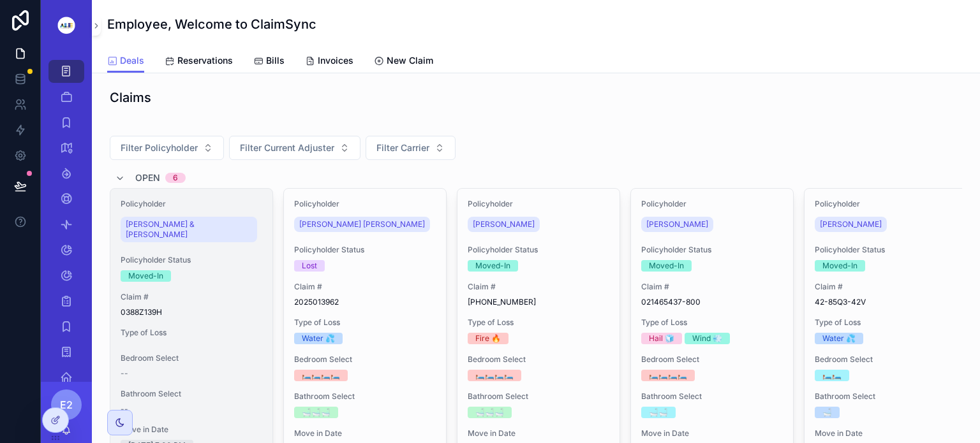 The width and height of the screenshot is (980, 443). What do you see at coordinates (199, 62) in the screenshot?
I see `a: Reservations` at bounding box center [199, 62].